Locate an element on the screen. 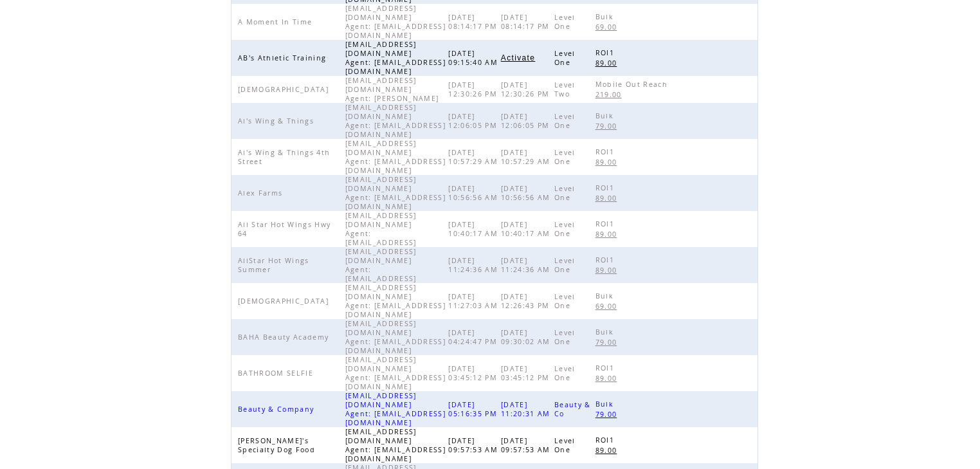  span: AllStar Hot Wings Summer is located at coordinates (274, 265).